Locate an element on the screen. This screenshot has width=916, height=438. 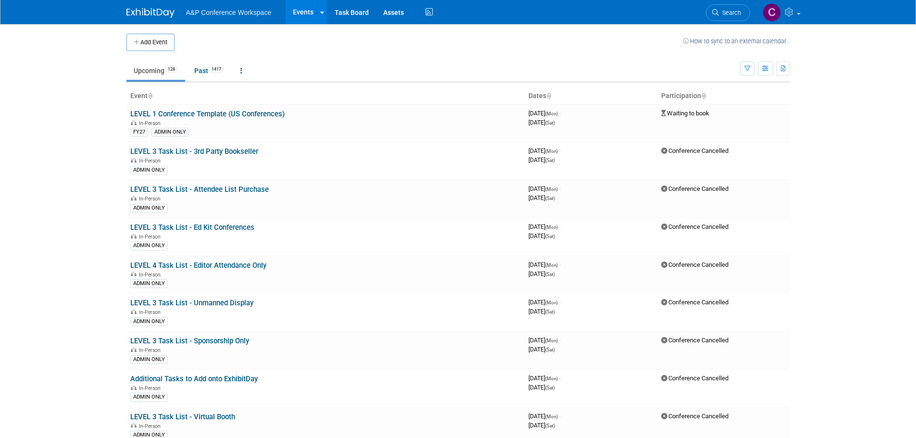
a: LEVEL 3 Task List - Ed Kit Conferences is located at coordinates (192, 227).